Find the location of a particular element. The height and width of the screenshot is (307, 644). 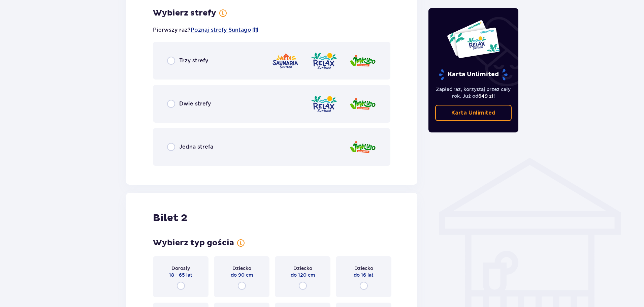

p: Dorosły is located at coordinates (181, 268).